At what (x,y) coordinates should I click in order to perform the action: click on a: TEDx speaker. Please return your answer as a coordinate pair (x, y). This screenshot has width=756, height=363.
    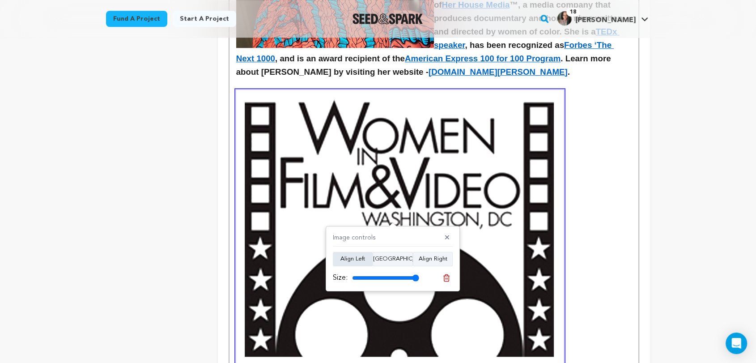
    Looking at the image, I should click on (526, 38).